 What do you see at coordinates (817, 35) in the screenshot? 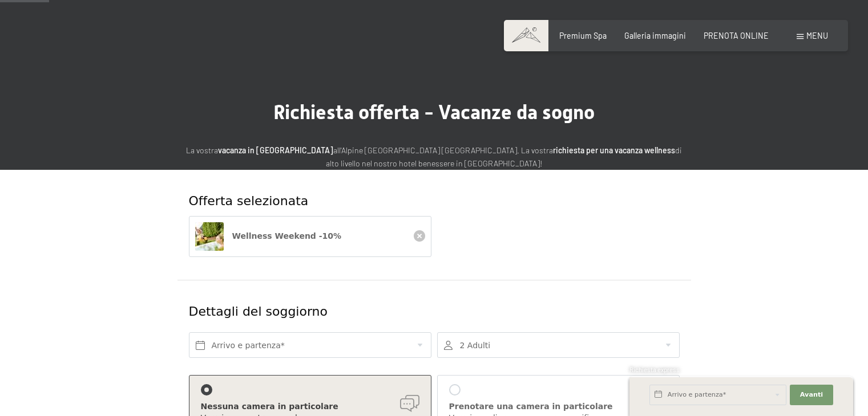
I see `span: Menu` at bounding box center [817, 35].